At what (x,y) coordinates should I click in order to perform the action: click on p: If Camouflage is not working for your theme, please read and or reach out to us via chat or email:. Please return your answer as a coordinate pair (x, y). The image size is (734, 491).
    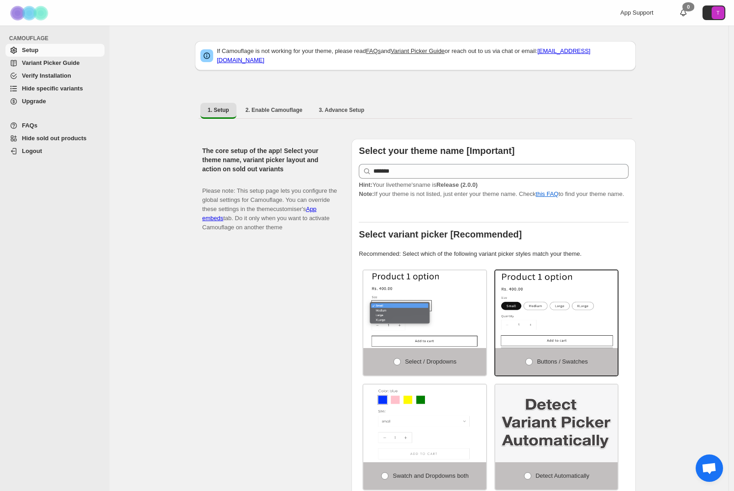
    Looking at the image, I should click on (424, 56).